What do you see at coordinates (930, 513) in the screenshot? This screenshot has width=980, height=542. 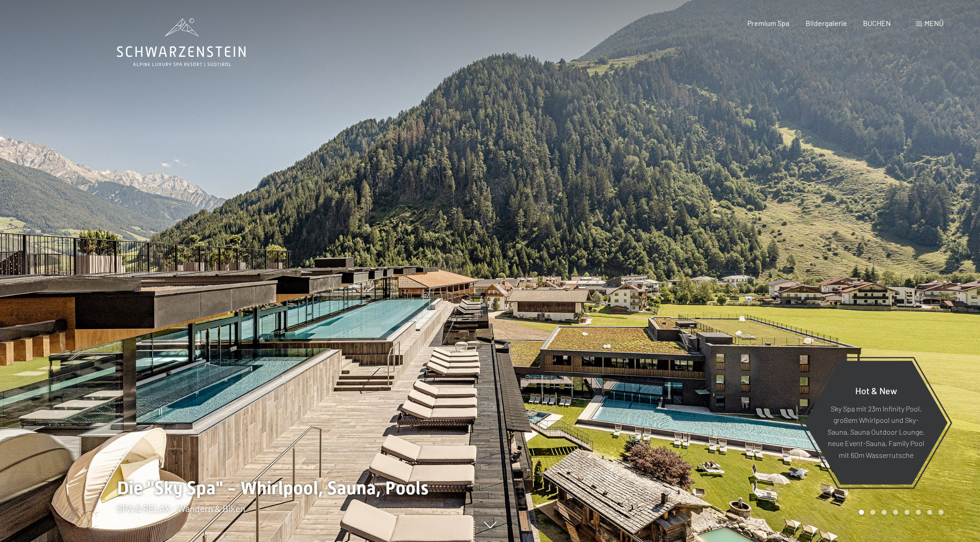 I see `div: Carousel Page 7` at bounding box center [930, 513].